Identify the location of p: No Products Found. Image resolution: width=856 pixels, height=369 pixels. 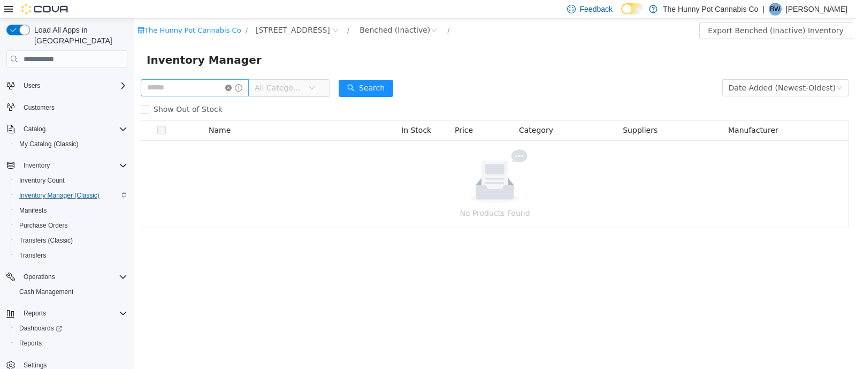
(361, 195).